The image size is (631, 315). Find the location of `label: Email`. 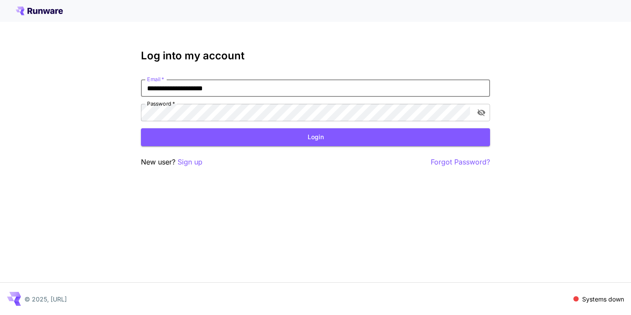

label: Email is located at coordinates (155, 79).